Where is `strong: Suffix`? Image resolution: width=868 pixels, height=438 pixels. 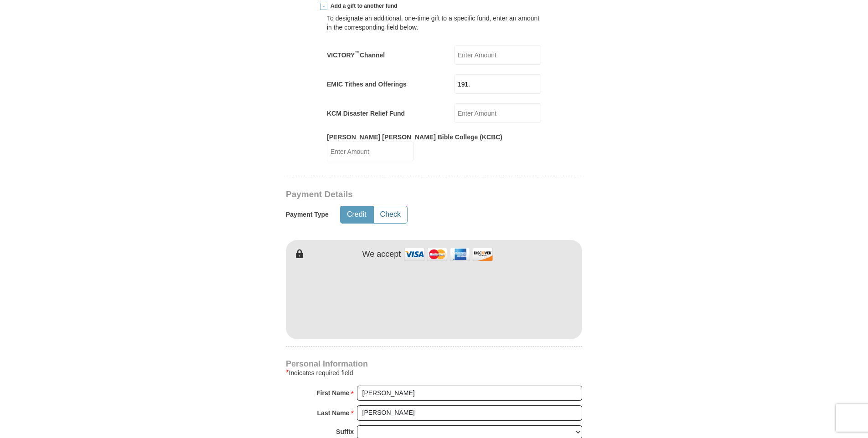
strong: Suffix is located at coordinates (345, 432).